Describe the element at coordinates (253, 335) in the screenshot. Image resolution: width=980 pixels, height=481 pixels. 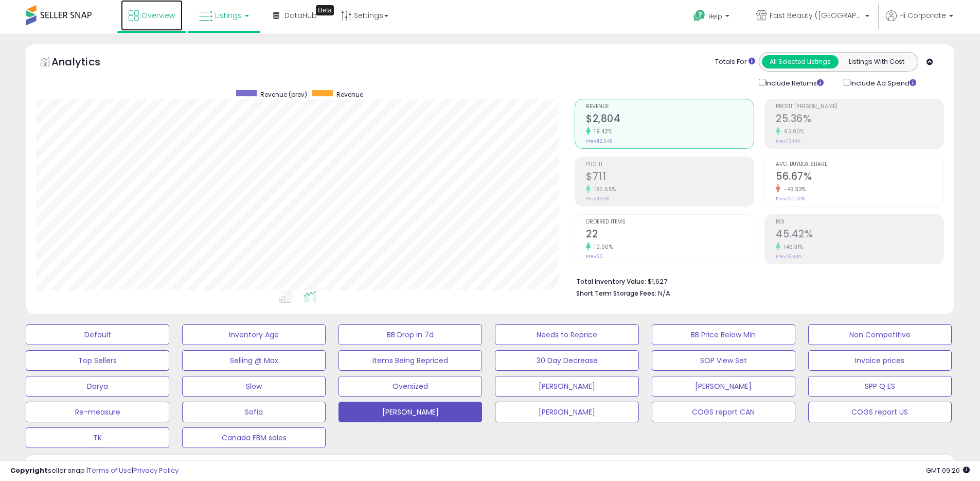
I see `button: Inventory Age` at that location.